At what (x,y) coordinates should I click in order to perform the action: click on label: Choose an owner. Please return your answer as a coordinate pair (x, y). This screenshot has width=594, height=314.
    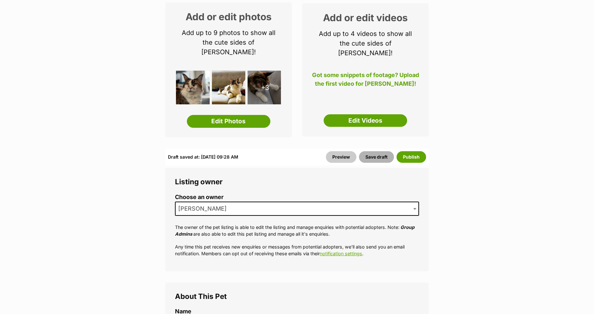
    Looking at the image, I should click on (297, 197).